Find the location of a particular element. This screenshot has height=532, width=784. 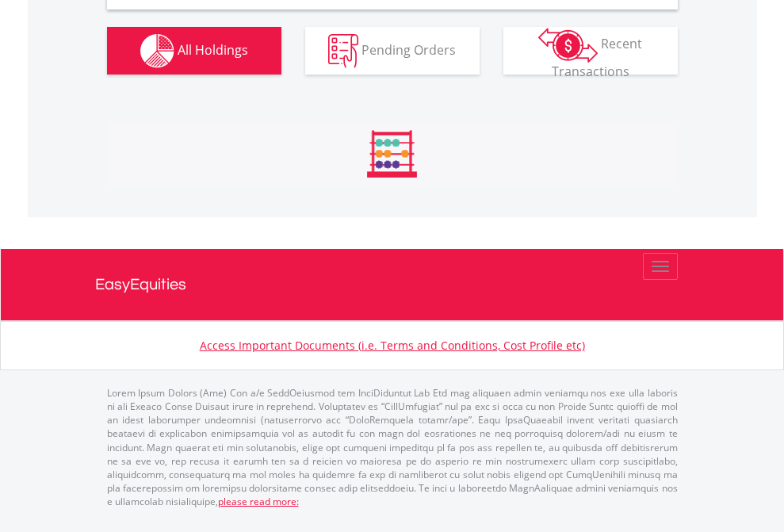

p: Lorem Ipsum Dolors (Ame) Con a/e SeddOeiusmod tem InciDiduntut Lab Etd mag aliquaen admin veniamq... is located at coordinates (392, 447).